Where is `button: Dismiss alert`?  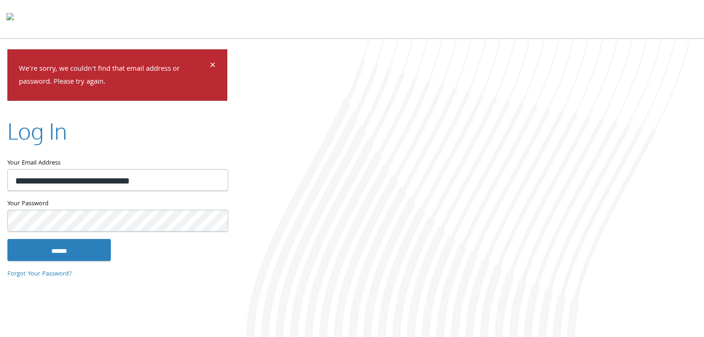
button: Dismiss alert is located at coordinates (212, 66).